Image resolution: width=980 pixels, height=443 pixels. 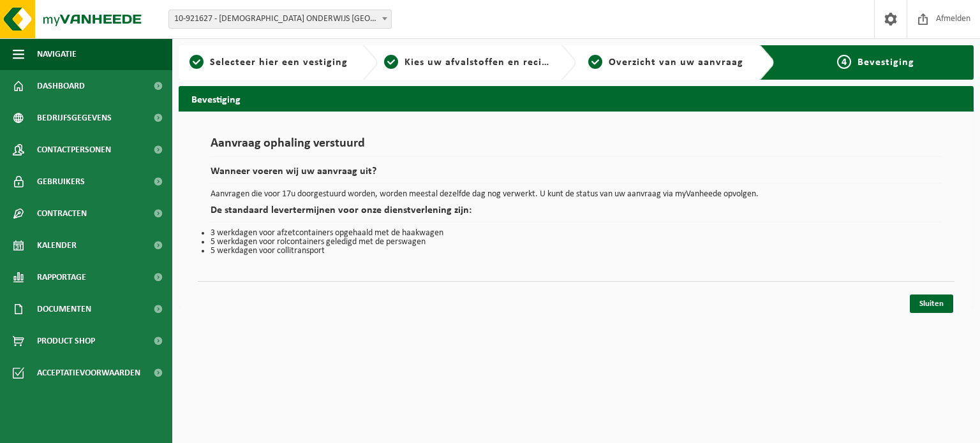 I want to click on span: Bevestiging, so click(x=885, y=63).